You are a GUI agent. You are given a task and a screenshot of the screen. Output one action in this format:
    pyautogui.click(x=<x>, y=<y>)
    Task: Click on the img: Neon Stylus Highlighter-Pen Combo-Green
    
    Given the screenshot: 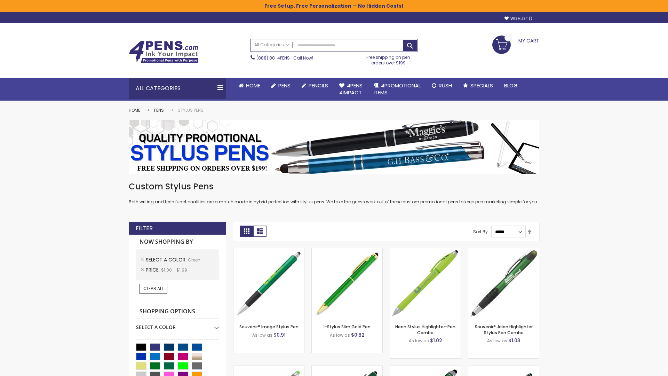 What is the action you would take?
    pyautogui.click(x=425, y=283)
    